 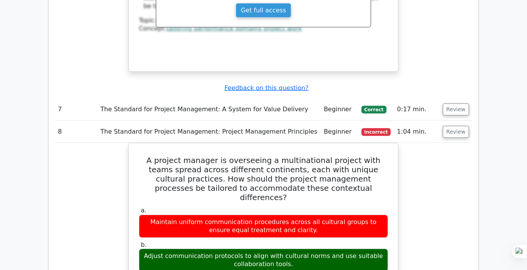 What do you see at coordinates (376, 132) in the screenshot?
I see `span: Incorrect` at bounding box center [376, 132].